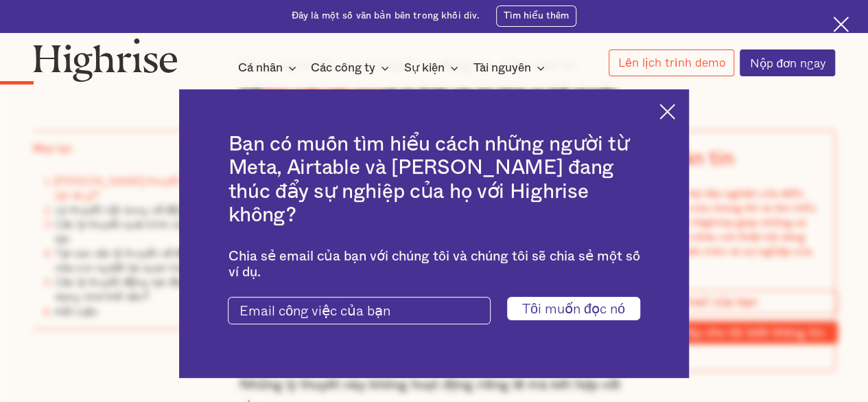  I want to click on font: Lên lịch trình demo, so click(672, 62).